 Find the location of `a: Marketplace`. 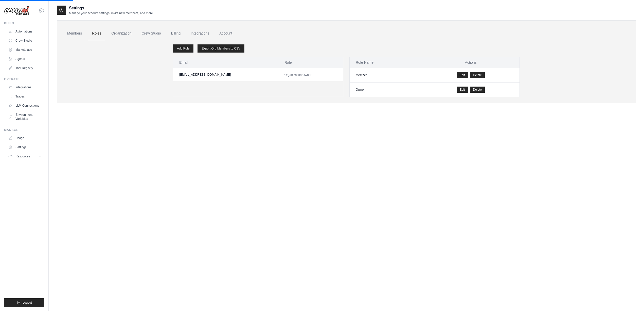

a: Marketplace is located at coordinates (25, 50).